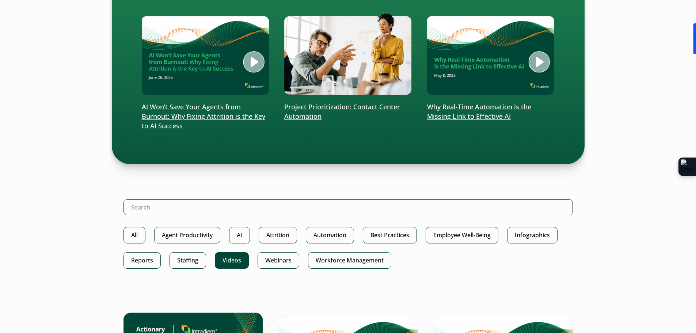 This screenshot has width=696, height=333. I want to click on a: All, so click(134, 235).